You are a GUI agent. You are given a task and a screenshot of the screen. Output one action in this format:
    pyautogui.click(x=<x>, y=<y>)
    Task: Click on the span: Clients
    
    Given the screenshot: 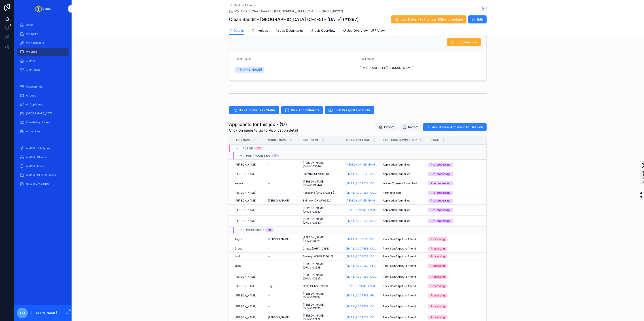 What is the action you would take?
    pyautogui.click(x=30, y=61)
    